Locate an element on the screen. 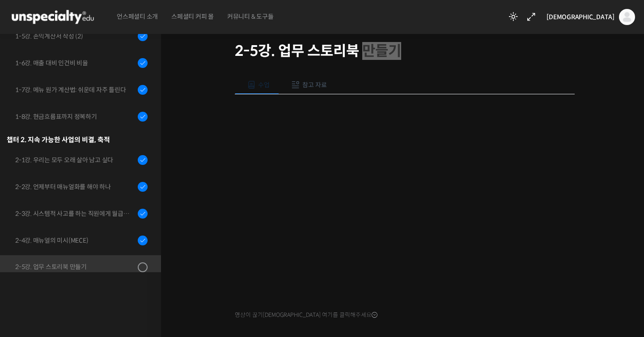 The width and height of the screenshot is (644, 337). span: 설정 is located at coordinates (143, 280).